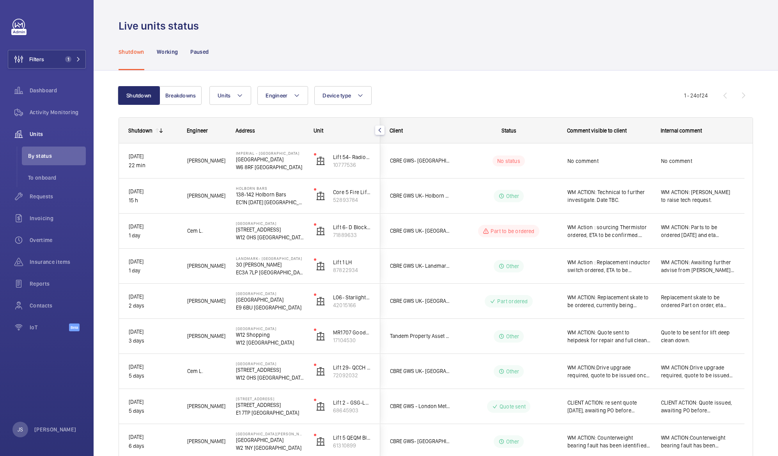 Image resolution: width=778 pixels, height=456 pixels. Describe the element at coordinates (58, 306) in the screenshot. I see `span: Contacts` at that location.